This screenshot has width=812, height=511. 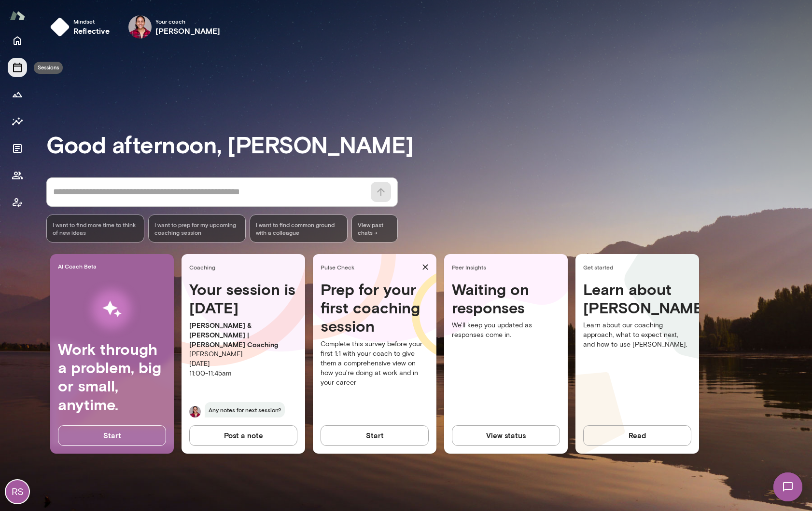 I want to click on div: I want to find common ground with a colleague, so click(x=299, y=228).